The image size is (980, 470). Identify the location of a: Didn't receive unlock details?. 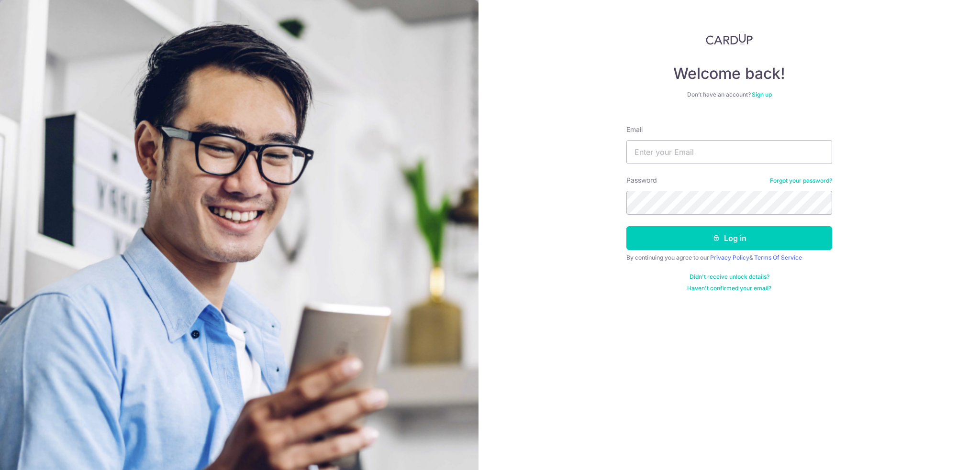
(729, 277).